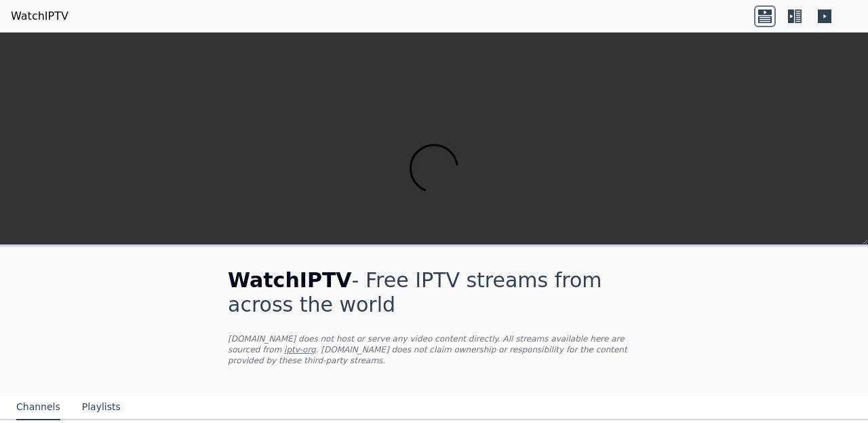 The height and width of the screenshot is (423, 868). What do you see at coordinates (290, 280) in the screenshot?
I see `span: WatchIPTV` at bounding box center [290, 280].